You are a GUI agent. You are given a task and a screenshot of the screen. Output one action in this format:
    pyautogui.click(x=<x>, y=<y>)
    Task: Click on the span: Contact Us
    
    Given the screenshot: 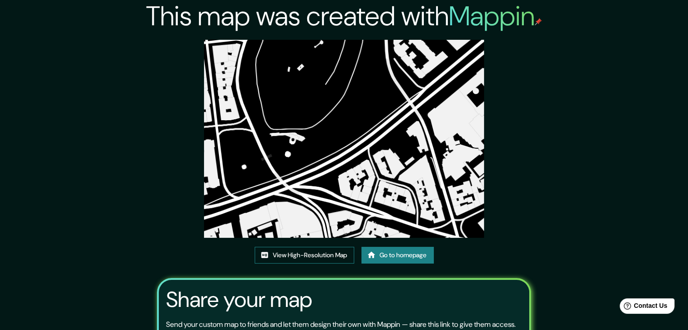 What is the action you would take?
    pyautogui.click(x=43, y=11)
    